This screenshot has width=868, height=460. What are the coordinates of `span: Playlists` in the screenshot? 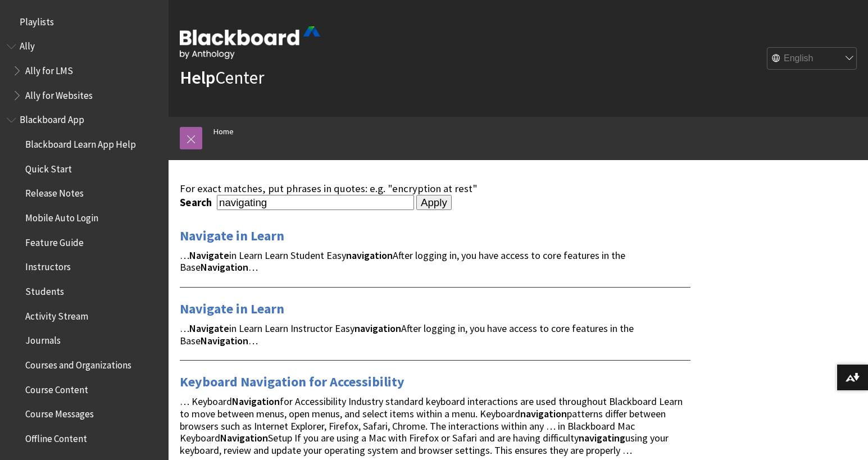 It's located at (36, 20).